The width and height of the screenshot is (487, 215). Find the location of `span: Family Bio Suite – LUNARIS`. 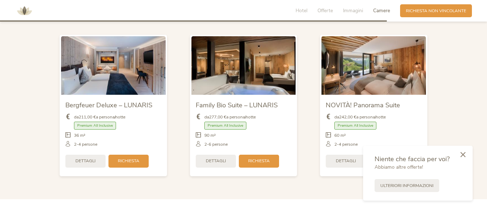

span: Family Bio Suite – LUNARIS is located at coordinates (237, 105).